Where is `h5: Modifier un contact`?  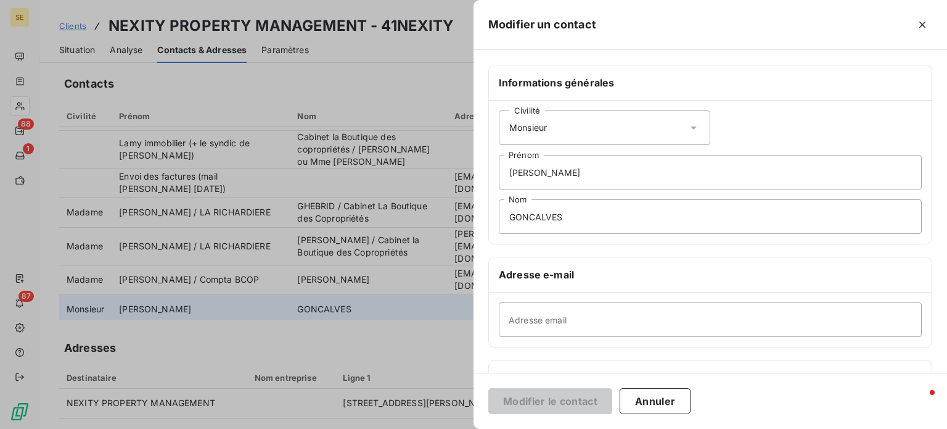
h5: Modifier un contact is located at coordinates (542, 25).